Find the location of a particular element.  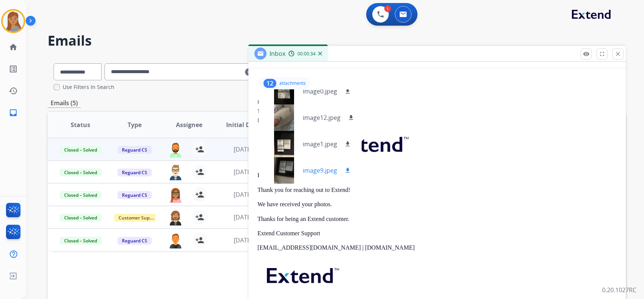

span: Initial Date is located at coordinates (243, 125).